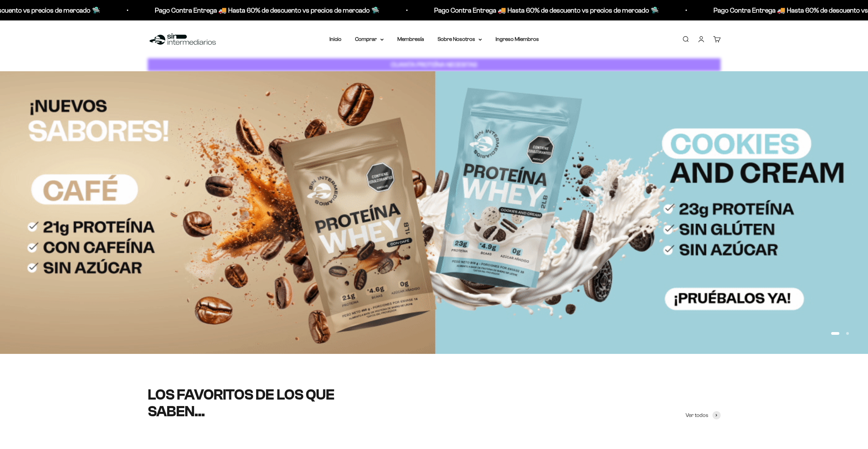  Describe the element at coordinates (369, 40) in the screenshot. I see `summary: Comprar` at that location.